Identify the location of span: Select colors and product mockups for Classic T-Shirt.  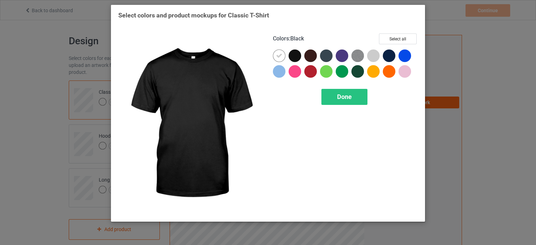
(194, 15).